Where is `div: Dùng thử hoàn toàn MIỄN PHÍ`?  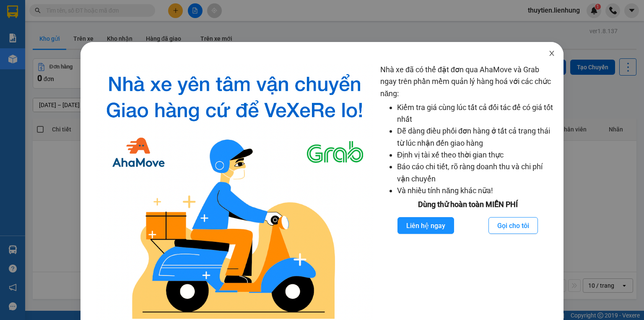 div: Dùng thử hoàn toàn MIỄN PHÍ is located at coordinates (468, 205).